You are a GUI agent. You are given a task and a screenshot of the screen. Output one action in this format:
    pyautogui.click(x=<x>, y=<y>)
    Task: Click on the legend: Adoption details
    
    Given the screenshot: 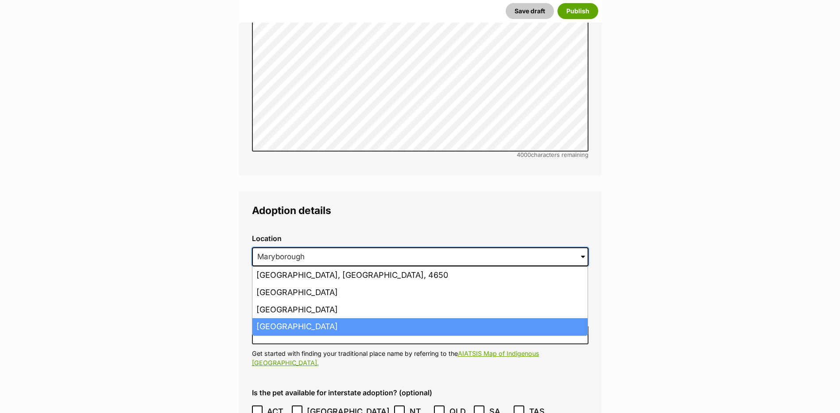 What is the action you would take?
    pyautogui.click(x=420, y=210)
    